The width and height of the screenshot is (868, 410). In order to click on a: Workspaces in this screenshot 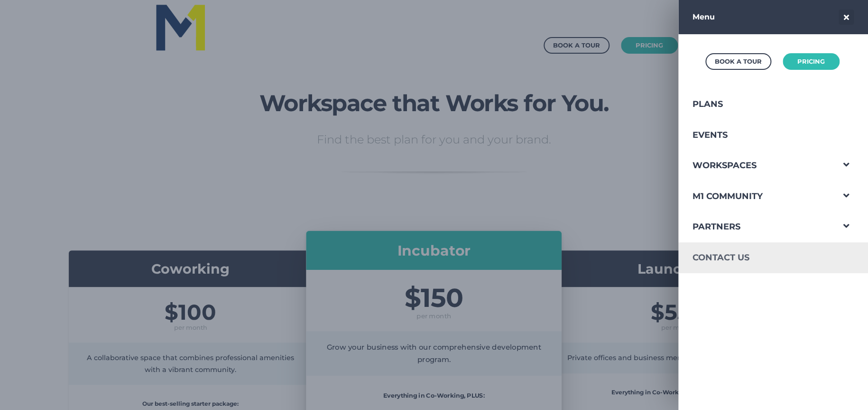, I will do `click(756, 165)`.